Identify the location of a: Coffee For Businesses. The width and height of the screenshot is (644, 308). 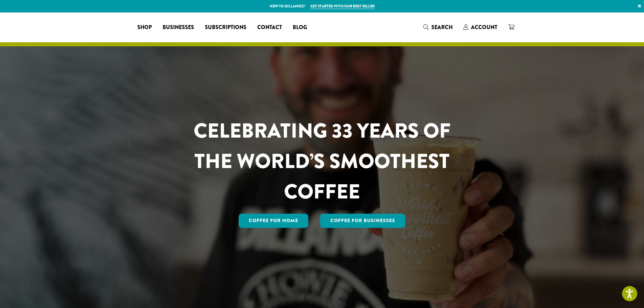
(363, 221).